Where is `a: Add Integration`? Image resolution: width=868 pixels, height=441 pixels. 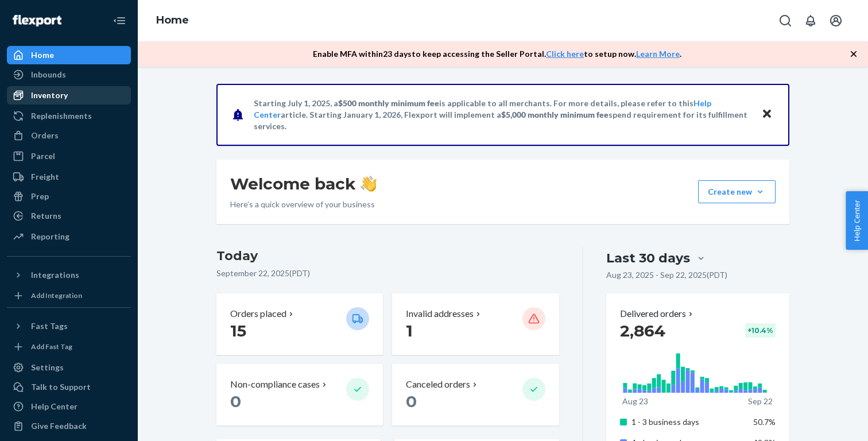
a: Add Integration is located at coordinates (69, 296).